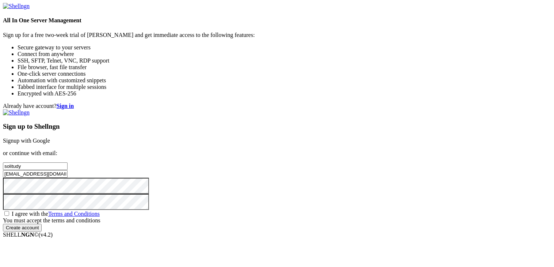  What do you see at coordinates (28, 234) in the screenshot?
I see `span: SHELL ©` at bounding box center [28, 234].